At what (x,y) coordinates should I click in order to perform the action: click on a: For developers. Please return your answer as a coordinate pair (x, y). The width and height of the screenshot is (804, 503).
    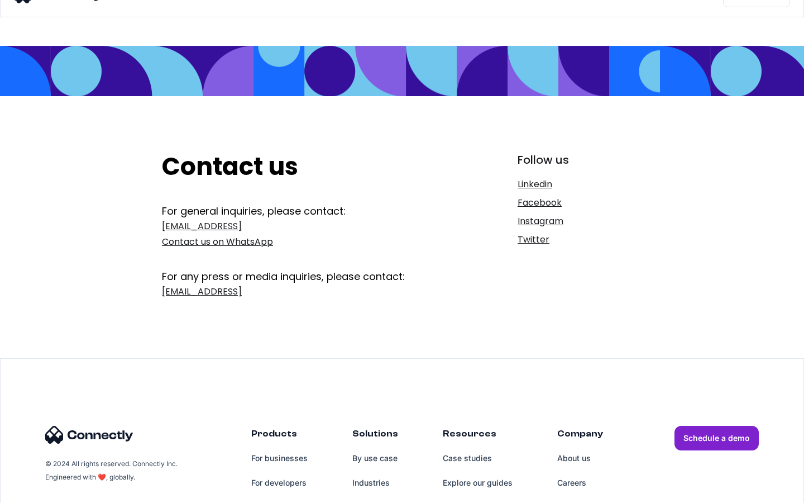
    Looking at the image, I should click on (279, 482).